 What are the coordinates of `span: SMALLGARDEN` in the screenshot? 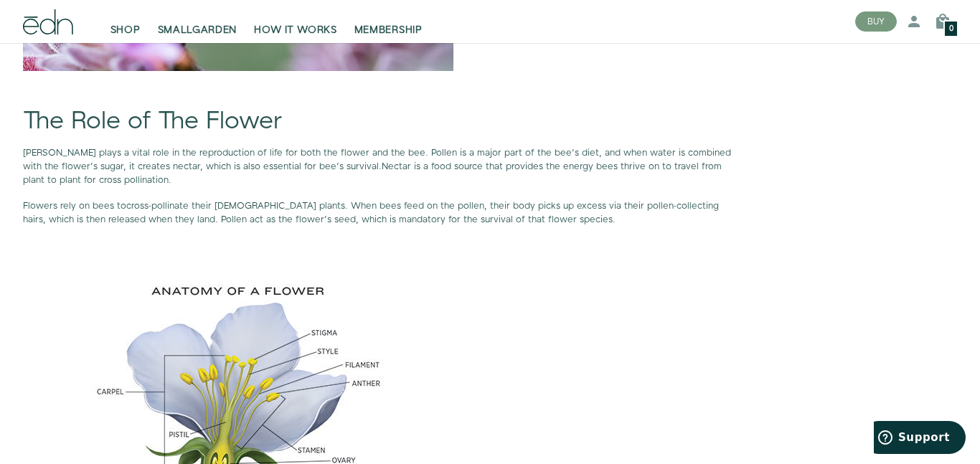 It's located at (197, 30).